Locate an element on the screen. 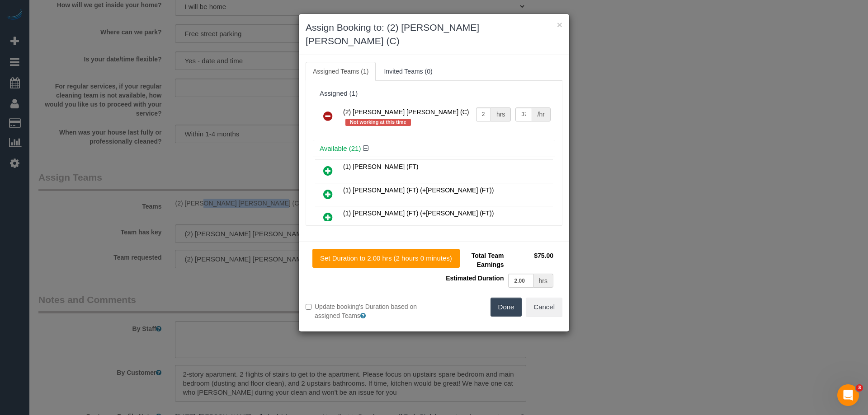 The width and height of the screenshot is (868, 415). button: Set Duration to 2.00 hrs (2 hours 0 minutes) is located at coordinates (386, 258).